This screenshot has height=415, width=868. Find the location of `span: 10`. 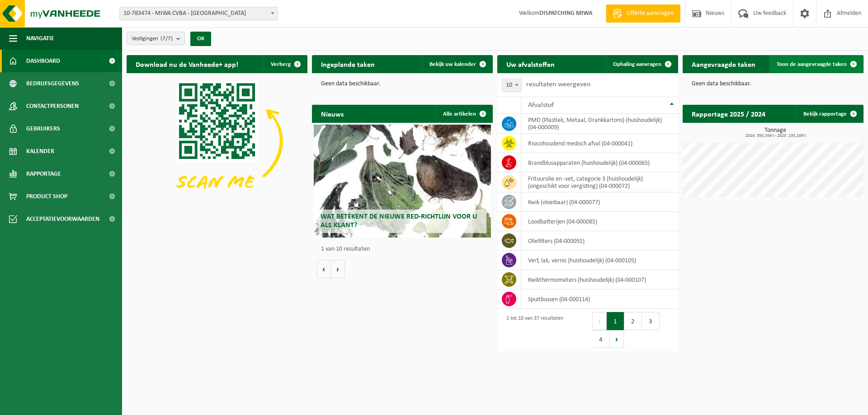

span: 10 is located at coordinates (512, 86).